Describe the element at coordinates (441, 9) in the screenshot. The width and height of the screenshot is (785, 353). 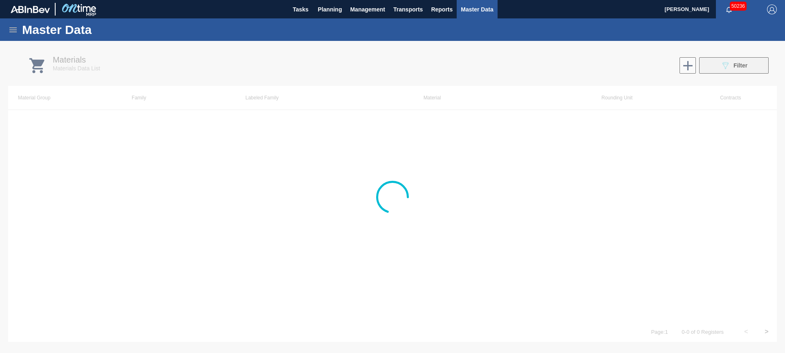
I see `span: Reports` at that location.